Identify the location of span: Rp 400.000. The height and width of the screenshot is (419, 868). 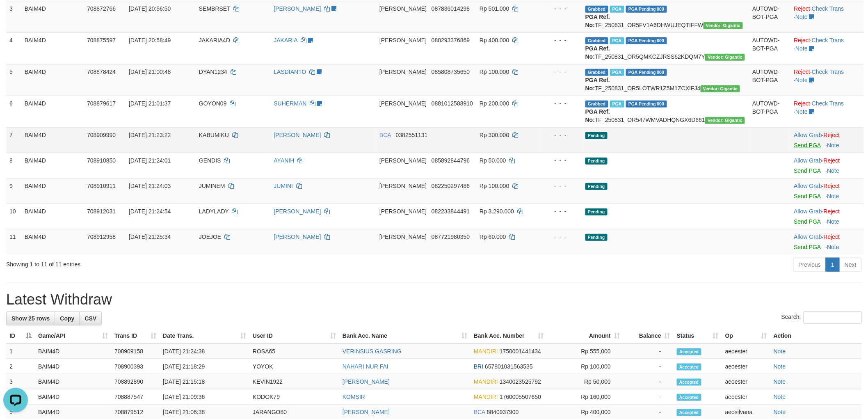
(494, 40).